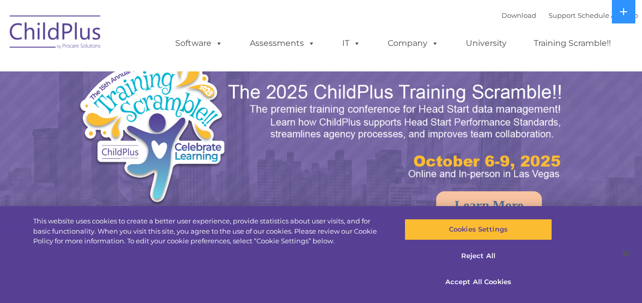  I want to click on a: Training Scramble!!, so click(572, 43).